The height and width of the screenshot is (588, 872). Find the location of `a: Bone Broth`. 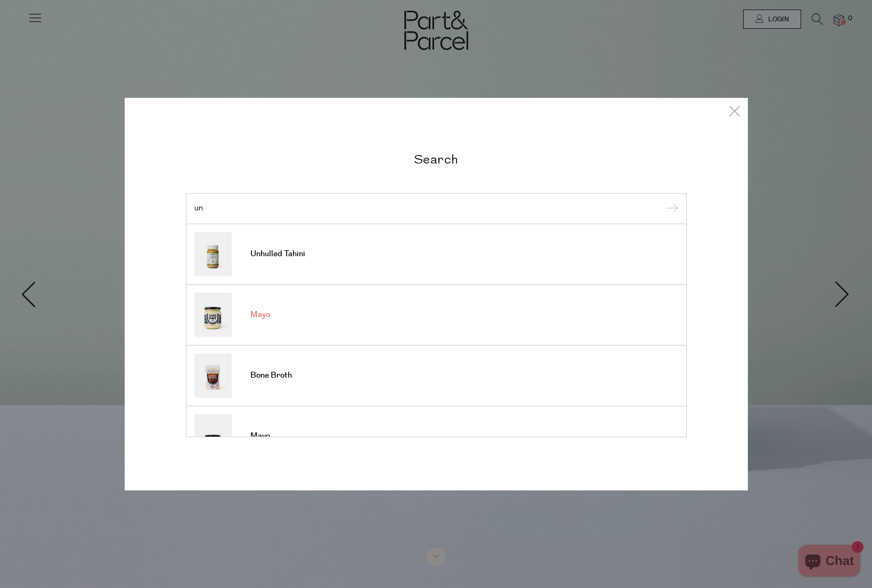

a: Bone Broth is located at coordinates (436, 375).